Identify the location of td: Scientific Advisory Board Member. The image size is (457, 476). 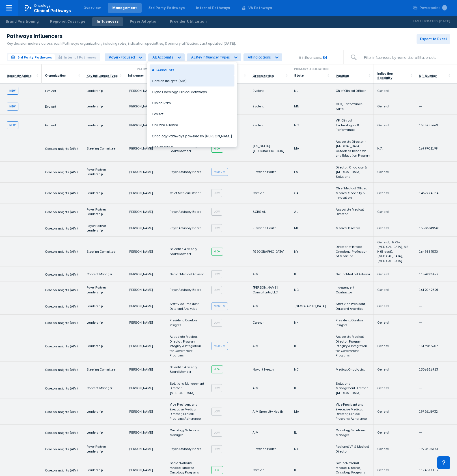
(187, 149).